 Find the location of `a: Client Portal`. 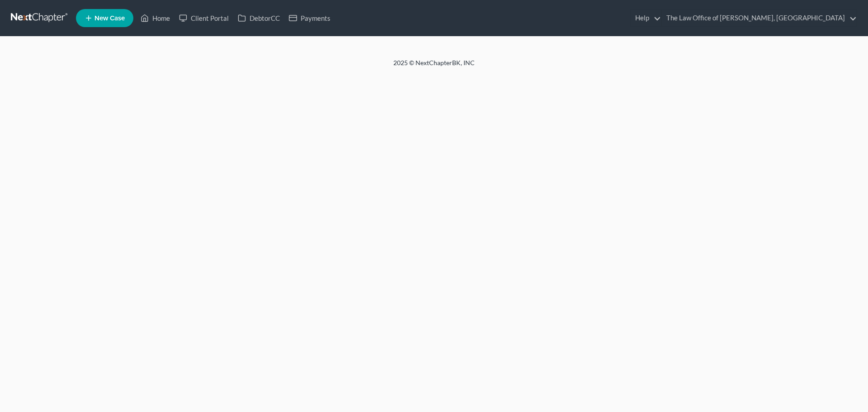

a: Client Portal is located at coordinates (204, 18).